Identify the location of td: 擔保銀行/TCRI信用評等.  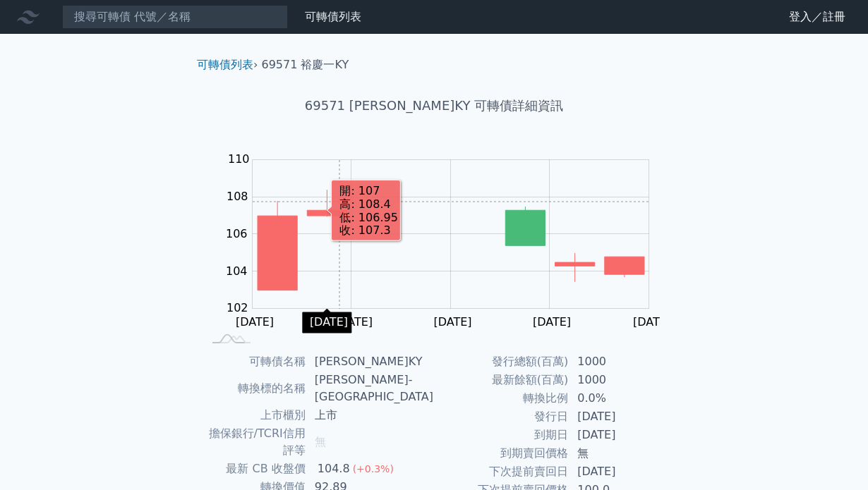
(254, 442).